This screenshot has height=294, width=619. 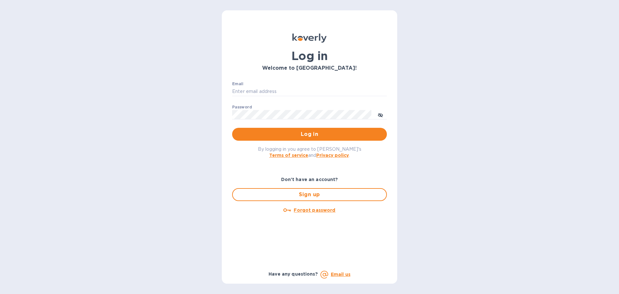 What do you see at coordinates (333, 155) in the screenshot?
I see `b: Privacy policy` at bounding box center [333, 155].